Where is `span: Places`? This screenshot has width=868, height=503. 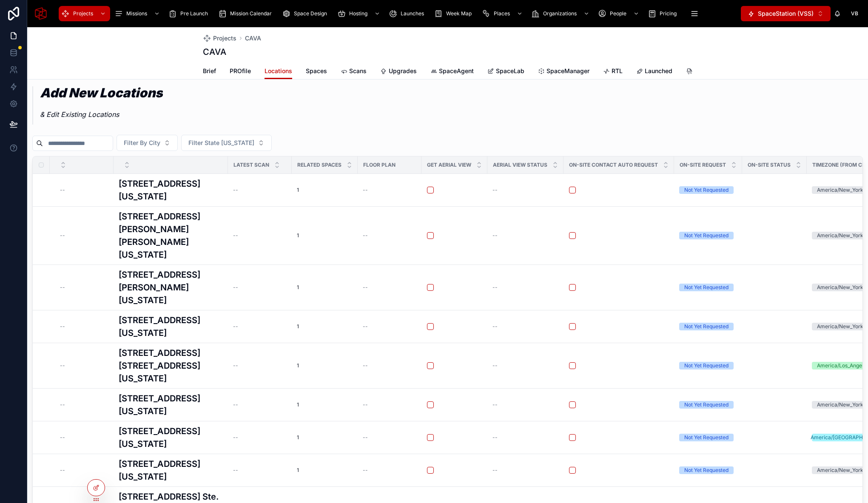 span: Places is located at coordinates (502, 14).